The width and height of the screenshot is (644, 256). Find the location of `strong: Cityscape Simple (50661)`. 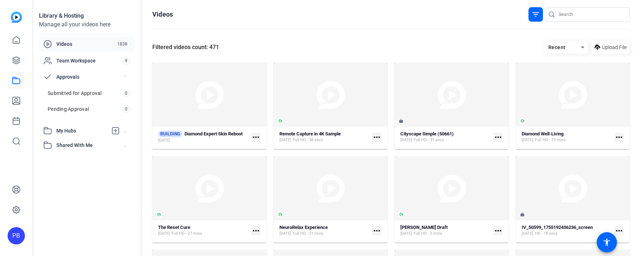

strong: Cityscape Simple (50661) is located at coordinates (427, 133).